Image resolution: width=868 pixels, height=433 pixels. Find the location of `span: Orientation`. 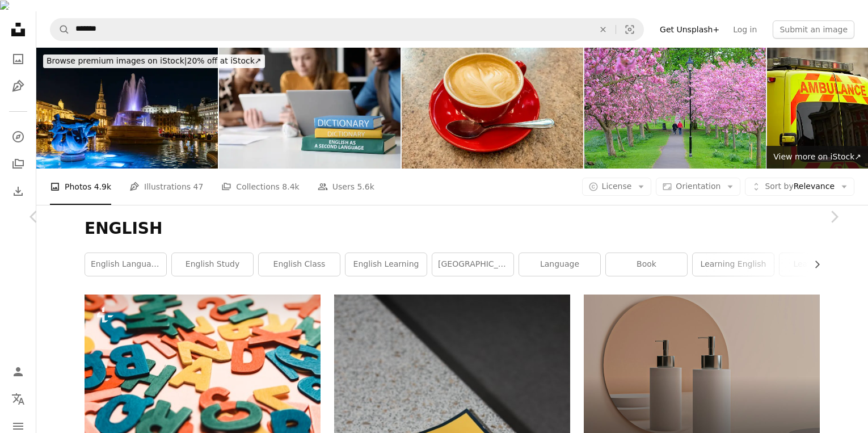

span: Orientation is located at coordinates (698, 186).